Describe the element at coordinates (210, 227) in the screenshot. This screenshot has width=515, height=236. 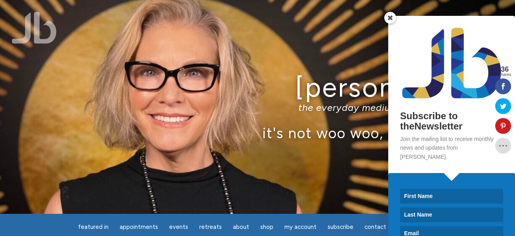
I see `a: Retreats` at that location.